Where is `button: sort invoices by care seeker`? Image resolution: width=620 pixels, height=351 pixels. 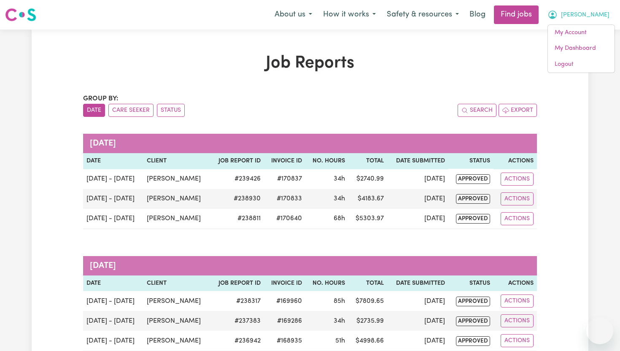
button: sort invoices by care seeker is located at coordinates (131, 110).